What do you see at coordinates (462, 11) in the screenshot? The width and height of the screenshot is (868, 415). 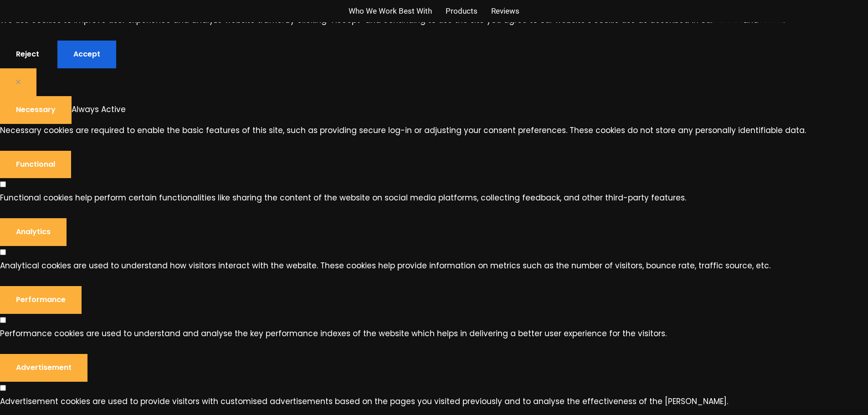 I see `span: Products` at bounding box center [462, 11].